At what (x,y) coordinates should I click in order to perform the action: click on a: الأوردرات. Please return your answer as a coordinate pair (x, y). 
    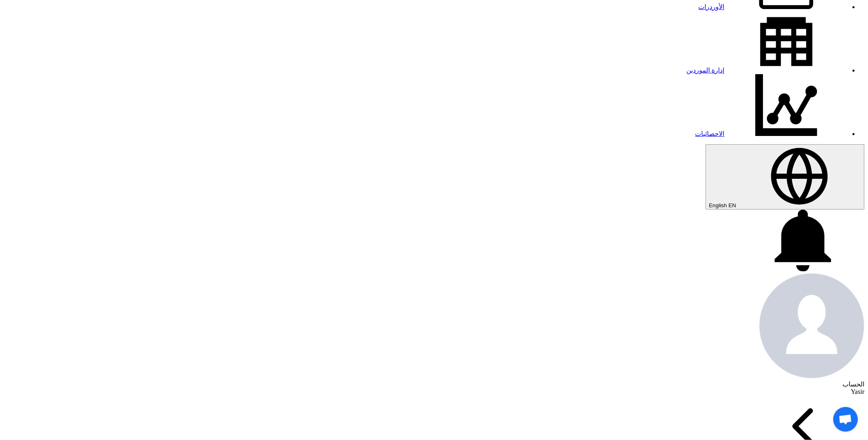
    Looking at the image, I should click on (773, 7).